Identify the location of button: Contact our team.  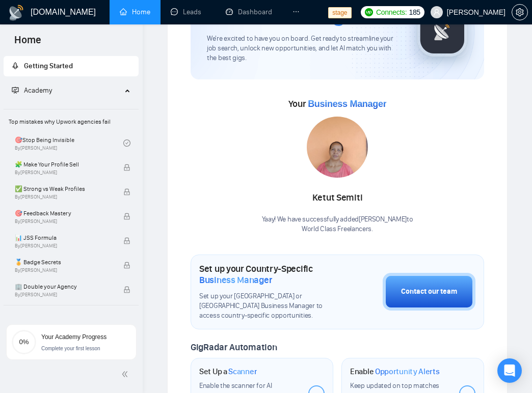
(429, 292).